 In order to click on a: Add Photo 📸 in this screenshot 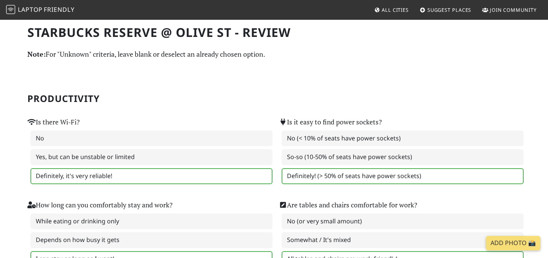, I will do `click(513, 243)`.